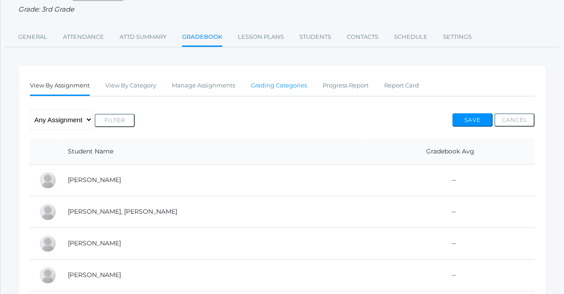  What do you see at coordinates (131, 86) in the screenshot?
I see `a: View By Category` at bounding box center [131, 86].